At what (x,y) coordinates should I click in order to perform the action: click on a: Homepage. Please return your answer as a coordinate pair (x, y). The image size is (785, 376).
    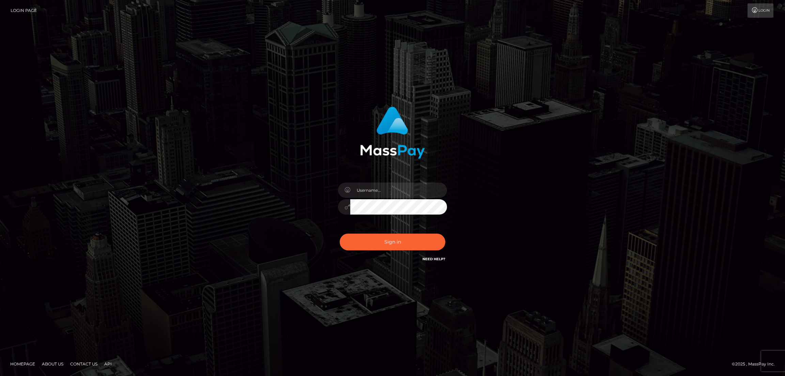
    Looking at the image, I should click on (22, 364).